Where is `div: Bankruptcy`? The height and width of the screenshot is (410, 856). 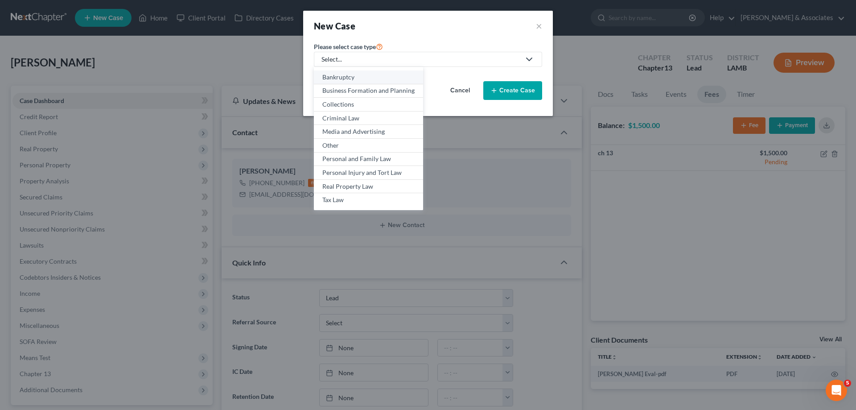 div: Bankruptcy is located at coordinates (368, 77).